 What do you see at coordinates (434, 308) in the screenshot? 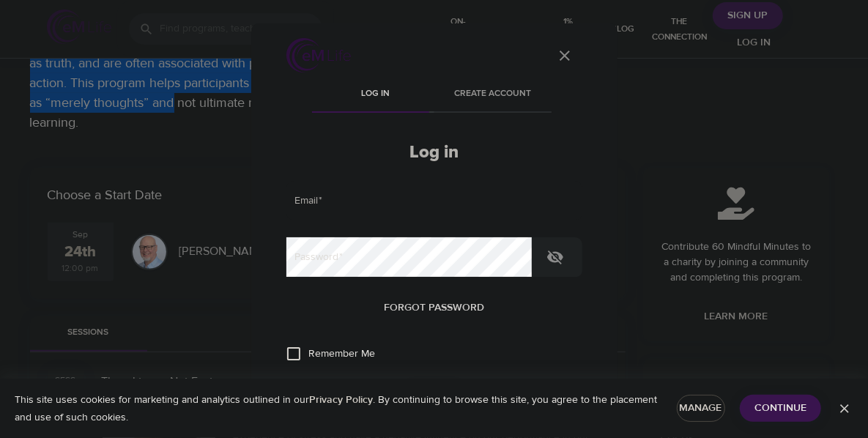
I see `span: Forgot password` at bounding box center [434, 308].